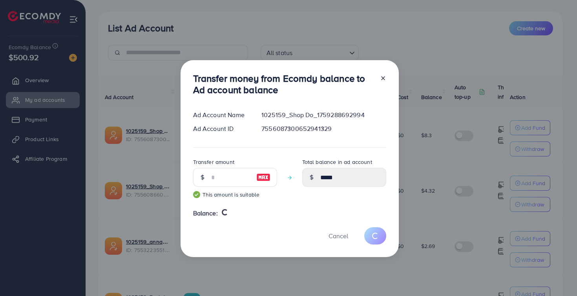 The image size is (577, 296). Describe the element at coordinates (263, 177) in the screenshot. I see `img: image` at that location.